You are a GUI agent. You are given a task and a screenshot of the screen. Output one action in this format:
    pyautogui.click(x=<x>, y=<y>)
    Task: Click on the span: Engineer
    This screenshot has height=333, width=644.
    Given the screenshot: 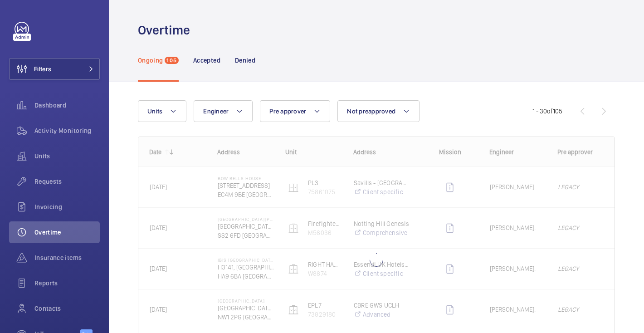 What is the action you would take?
    pyautogui.click(x=216, y=111)
    